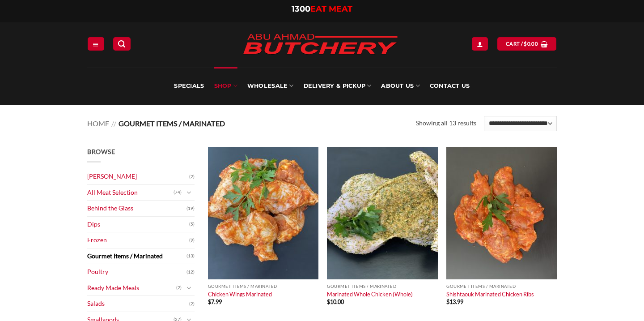  I want to click on a: Home, so click(98, 123).